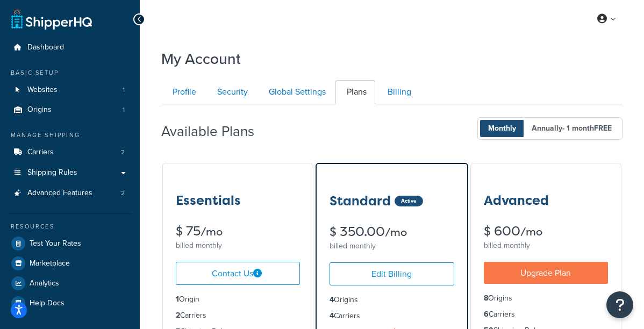 Image resolution: width=644 pixels, height=329 pixels. Describe the element at coordinates (216, 131) in the screenshot. I see `h2: Available Plans` at that location.